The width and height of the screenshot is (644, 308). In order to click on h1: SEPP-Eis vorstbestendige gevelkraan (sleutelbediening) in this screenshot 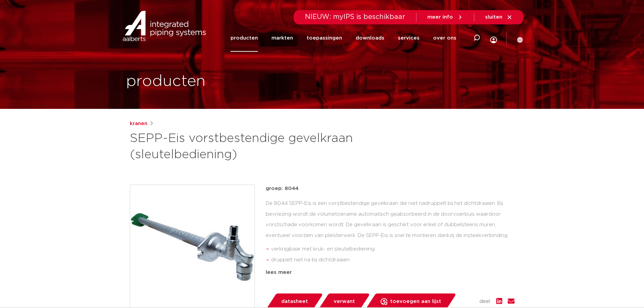, I will do `click(257, 147)`.